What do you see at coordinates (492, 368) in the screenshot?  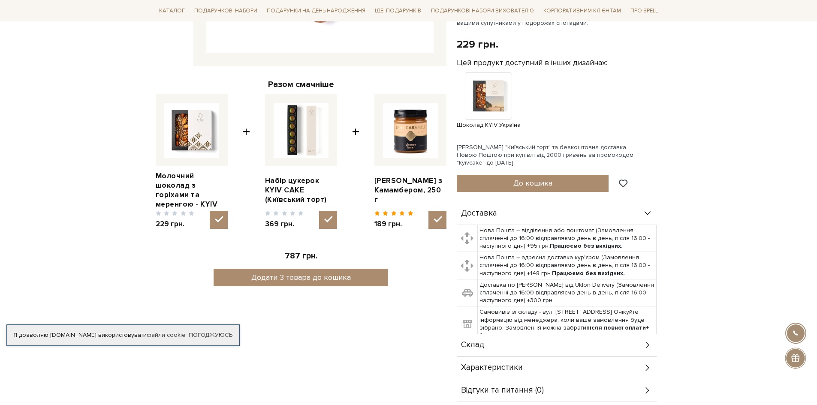 I see `span: Характеристики` at bounding box center [492, 368].